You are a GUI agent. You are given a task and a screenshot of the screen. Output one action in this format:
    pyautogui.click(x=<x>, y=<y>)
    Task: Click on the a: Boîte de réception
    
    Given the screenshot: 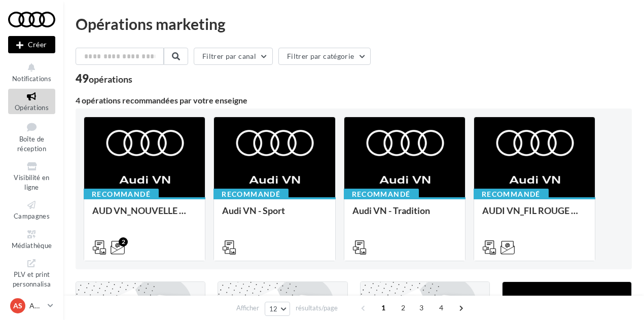 What is the action you would take?
    pyautogui.click(x=32, y=137)
    